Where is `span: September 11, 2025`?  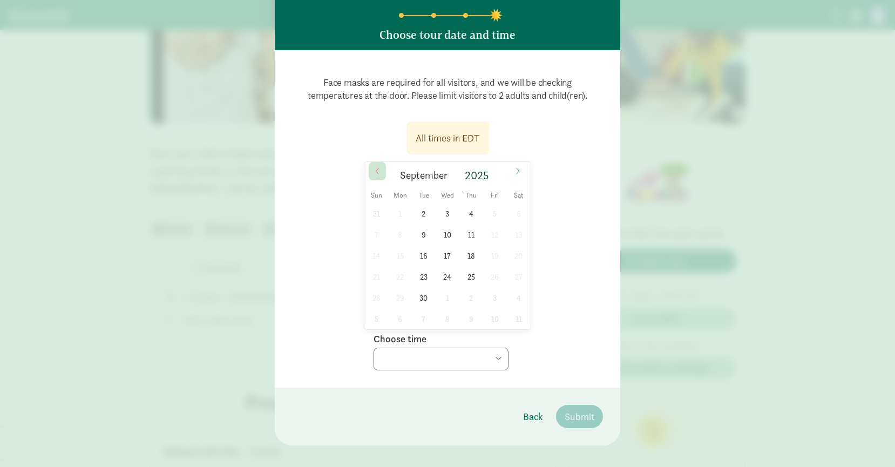
span: September 11, 2025 is located at coordinates (471, 234).